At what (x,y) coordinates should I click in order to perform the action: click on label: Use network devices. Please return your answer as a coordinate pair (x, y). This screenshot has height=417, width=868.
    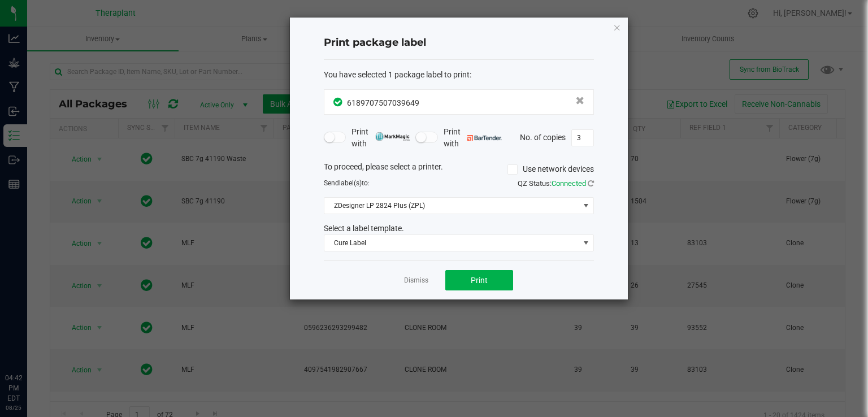
    Looking at the image, I should click on (551, 169).